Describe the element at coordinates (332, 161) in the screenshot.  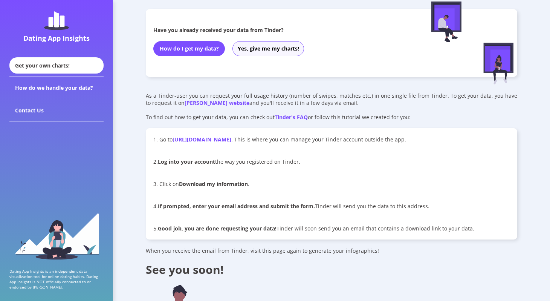
I see `p: 2. the way you registered on Tinder.` at that location.